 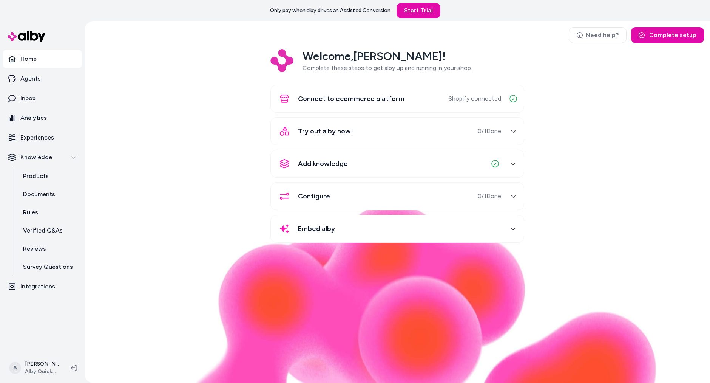 I want to click on p: Inbox, so click(x=28, y=98).